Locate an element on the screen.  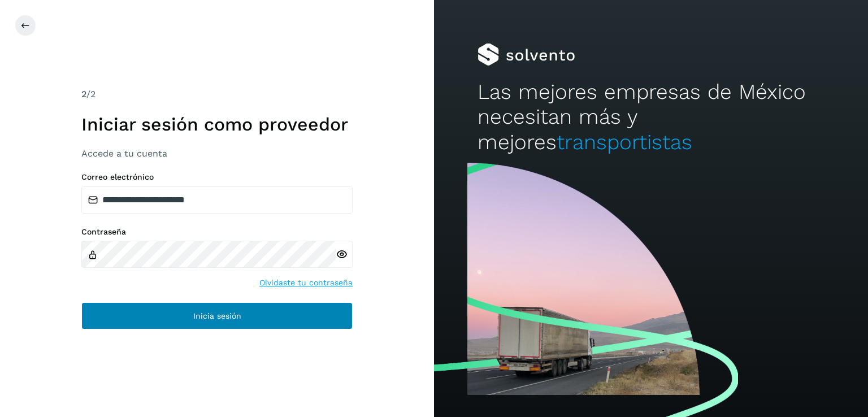
span: 2 is located at coordinates (84, 94).